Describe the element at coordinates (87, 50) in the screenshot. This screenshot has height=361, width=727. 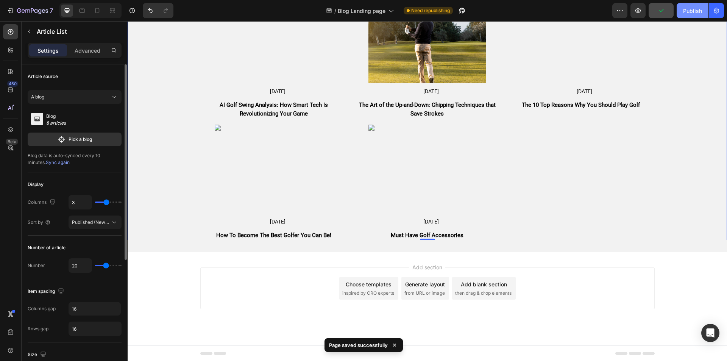
I see `p: Advanced` at that location.